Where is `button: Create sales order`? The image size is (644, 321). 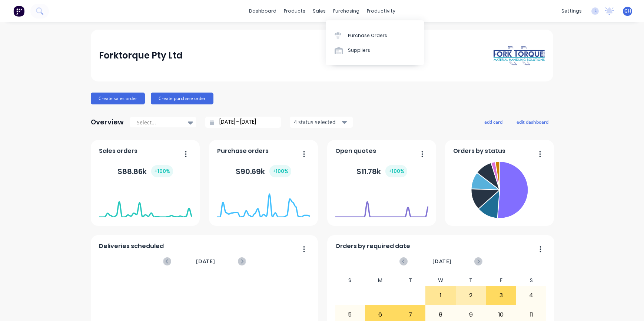
button: Create sales order is located at coordinates (118, 98).